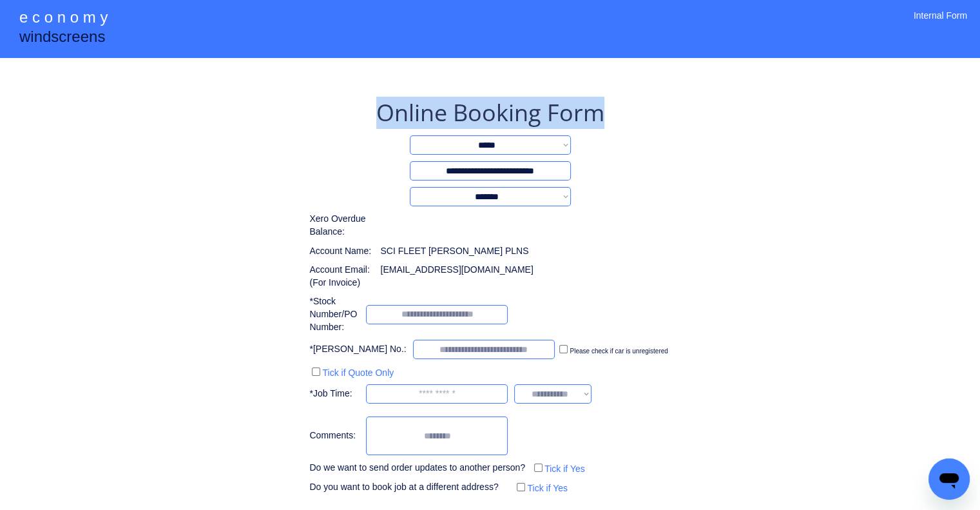 This screenshot has height=510, width=980. Describe the element at coordinates (358, 372) in the screenshot. I see `label: Tick if Quote Only` at that location.